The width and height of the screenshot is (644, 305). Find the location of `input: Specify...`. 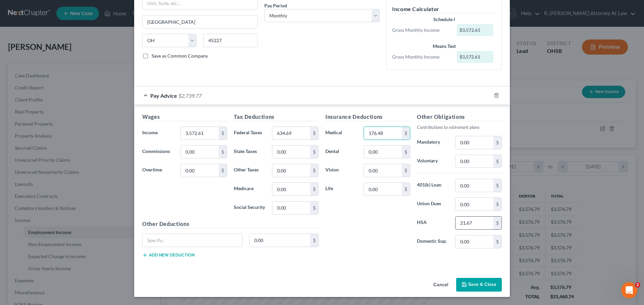

input: Specify... is located at coordinates (193, 241).